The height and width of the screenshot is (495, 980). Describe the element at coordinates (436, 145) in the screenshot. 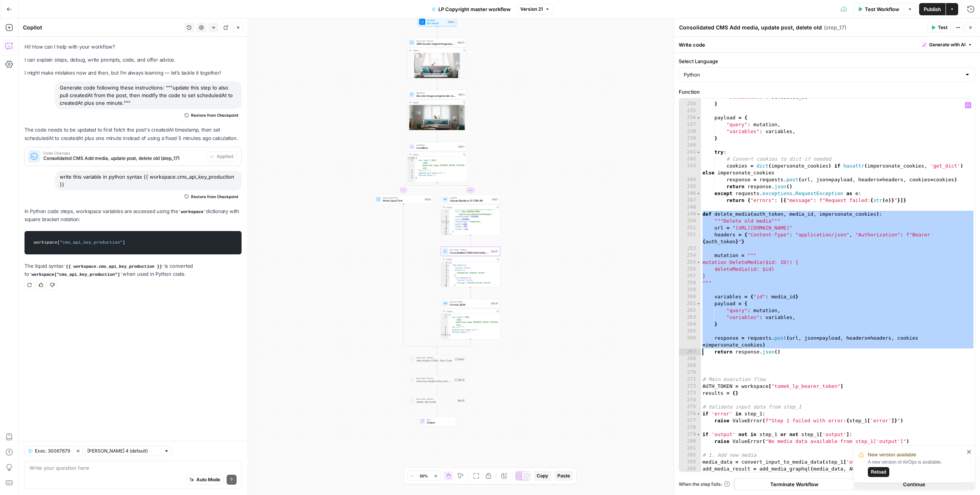

I see `span: Condition` at that location.